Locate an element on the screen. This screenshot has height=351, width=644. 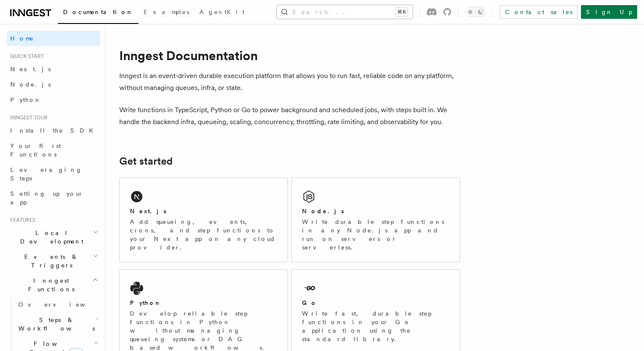
a: Next.js is located at coordinates (54, 69).